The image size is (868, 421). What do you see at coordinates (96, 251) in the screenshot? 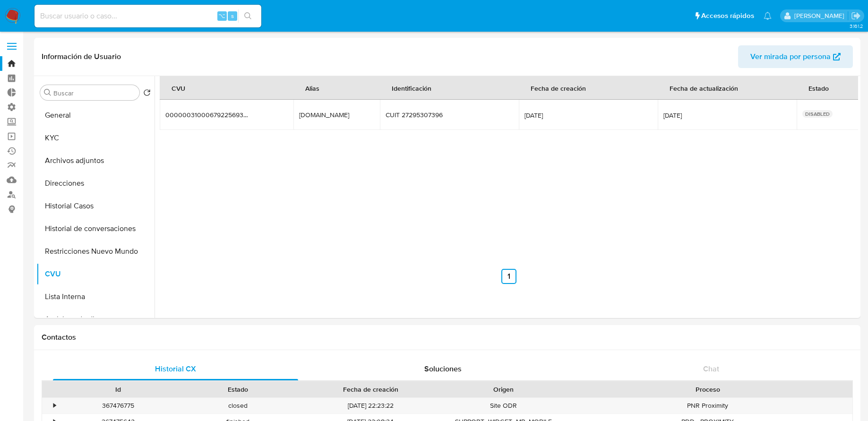
I see `button: Restricciones Nuevo Mundo` at bounding box center [96, 251].